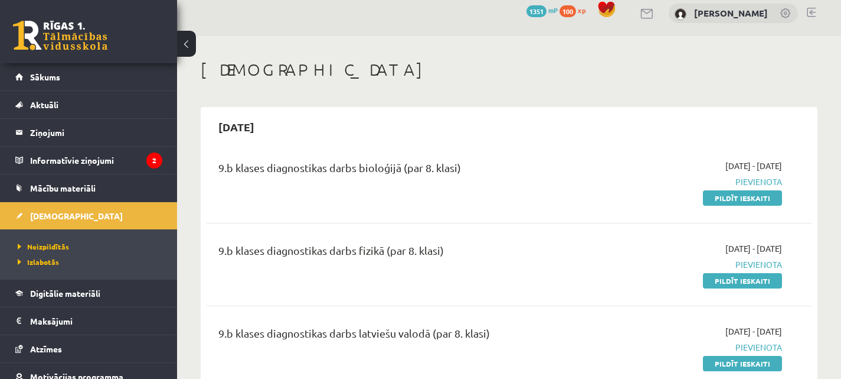 This screenshot has width=841, height=379. Describe the element at coordinates (89, 105) in the screenshot. I see `a: Aktuāli` at that location.